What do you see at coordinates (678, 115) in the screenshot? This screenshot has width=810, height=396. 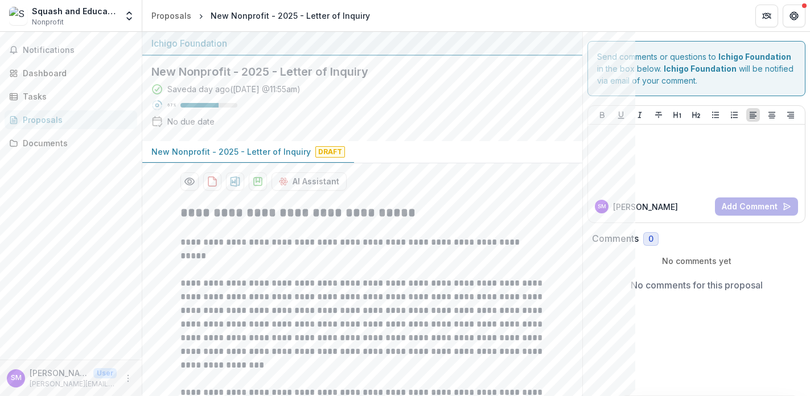 I see `button: Heading 1` at bounding box center [678, 115].